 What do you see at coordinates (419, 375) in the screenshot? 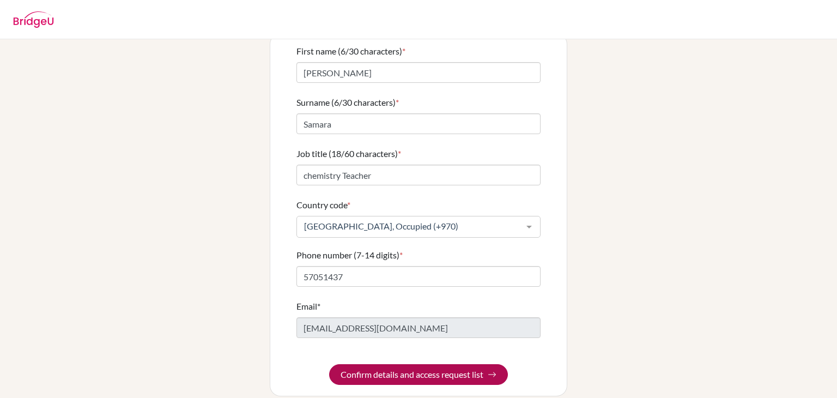
I see `button: Confirm details and access request list` at bounding box center [419, 375].